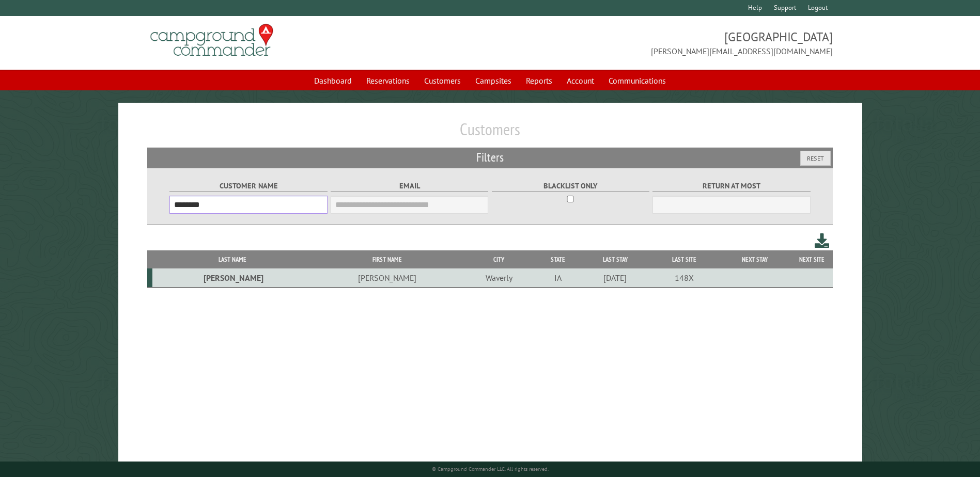 This screenshot has height=477, width=980. What do you see at coordinates (387, 259) in the screenshot?
I see `th: First Name` at bounding box center [387, 259].